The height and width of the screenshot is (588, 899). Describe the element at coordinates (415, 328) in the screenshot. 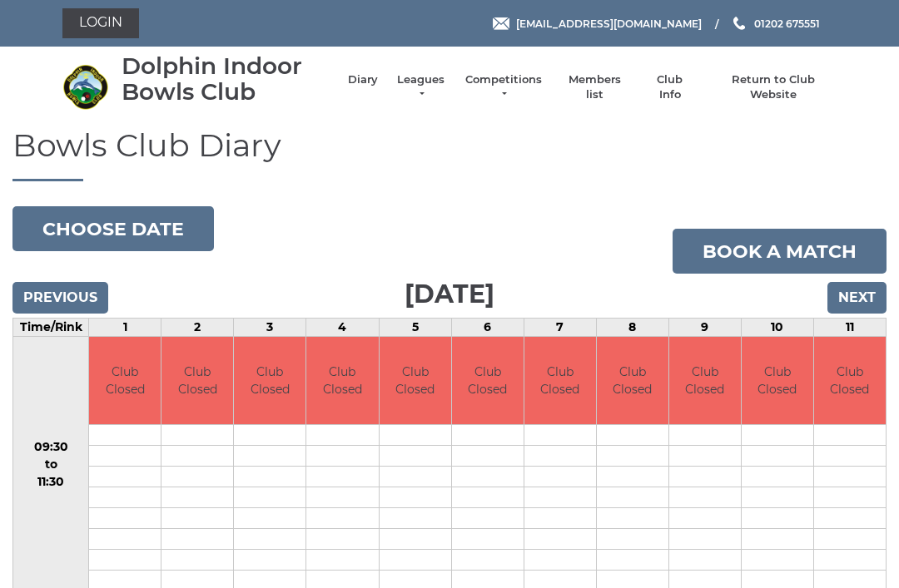

I see `td: 5` at that location.